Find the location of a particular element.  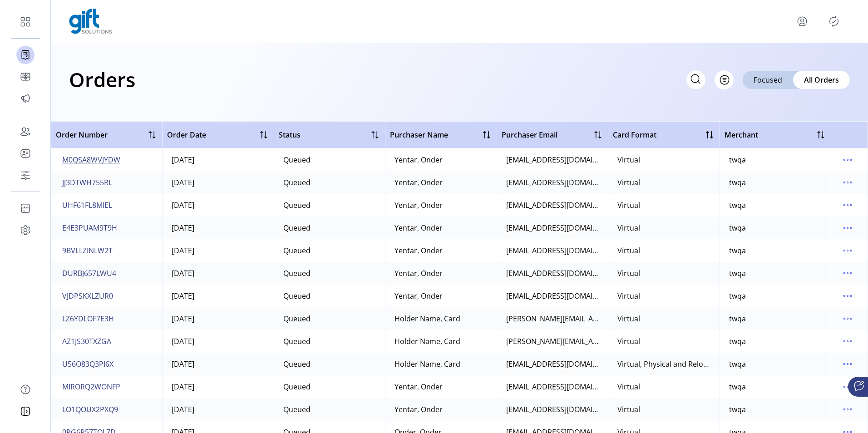

button: Publisher Panel is located at coordinates (834, 21).